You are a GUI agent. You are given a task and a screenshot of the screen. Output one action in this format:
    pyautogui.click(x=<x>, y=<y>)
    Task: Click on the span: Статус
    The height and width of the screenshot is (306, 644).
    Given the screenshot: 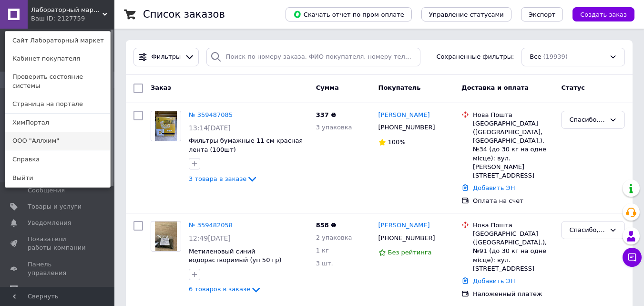 What is the action you would take?
    pyautogui.click(x=573, y=87)
    